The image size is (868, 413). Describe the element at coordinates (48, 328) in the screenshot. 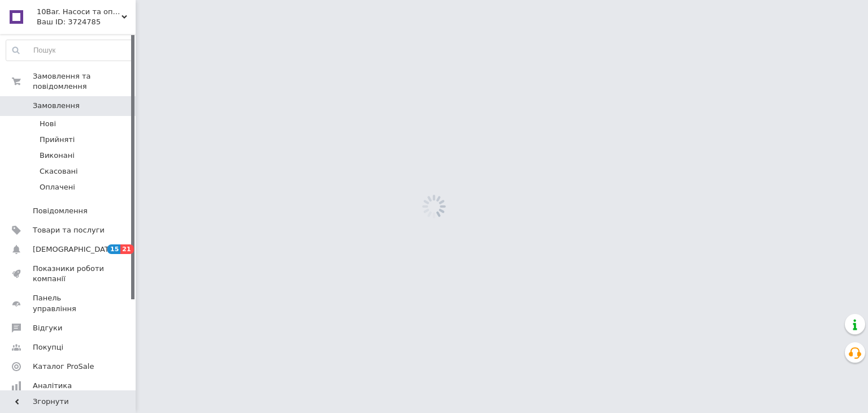

I see `span: Відгуки` at that location.